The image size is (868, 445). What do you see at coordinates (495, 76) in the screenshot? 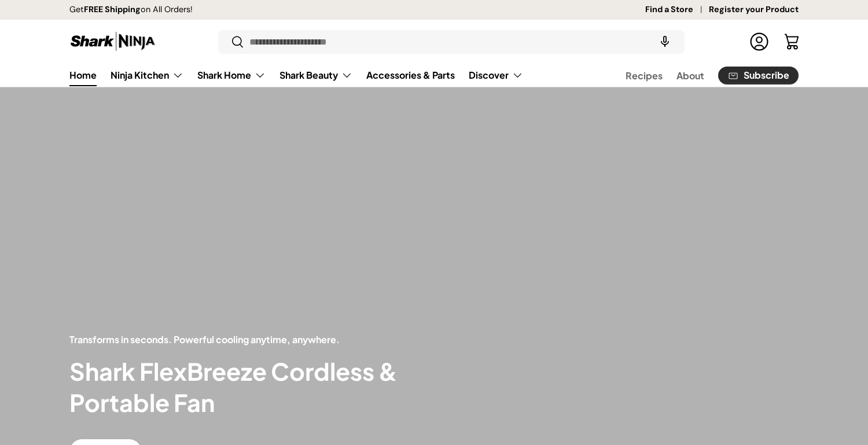
I see `a: Discover` at bounding box center [495, 76].